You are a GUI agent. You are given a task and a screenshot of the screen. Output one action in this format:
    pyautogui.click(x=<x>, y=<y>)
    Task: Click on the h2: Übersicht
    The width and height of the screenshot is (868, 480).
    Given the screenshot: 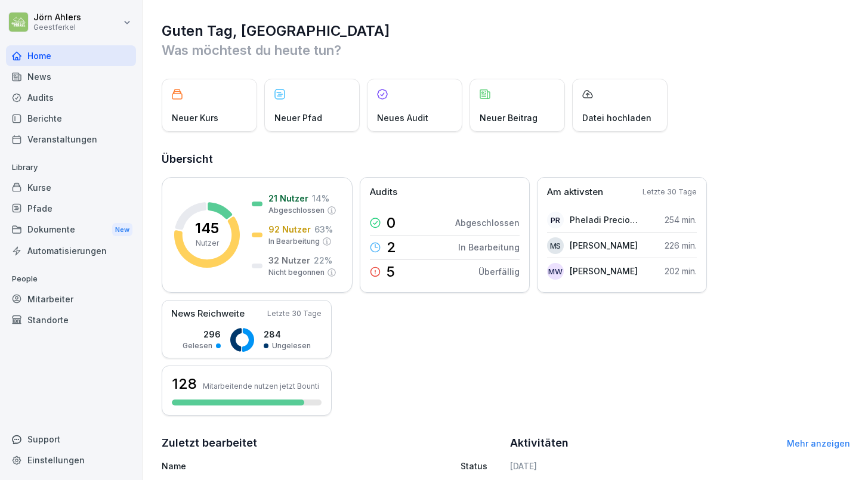 What is the action you would take?
    pyautogui.click(x=506, y=159)
    